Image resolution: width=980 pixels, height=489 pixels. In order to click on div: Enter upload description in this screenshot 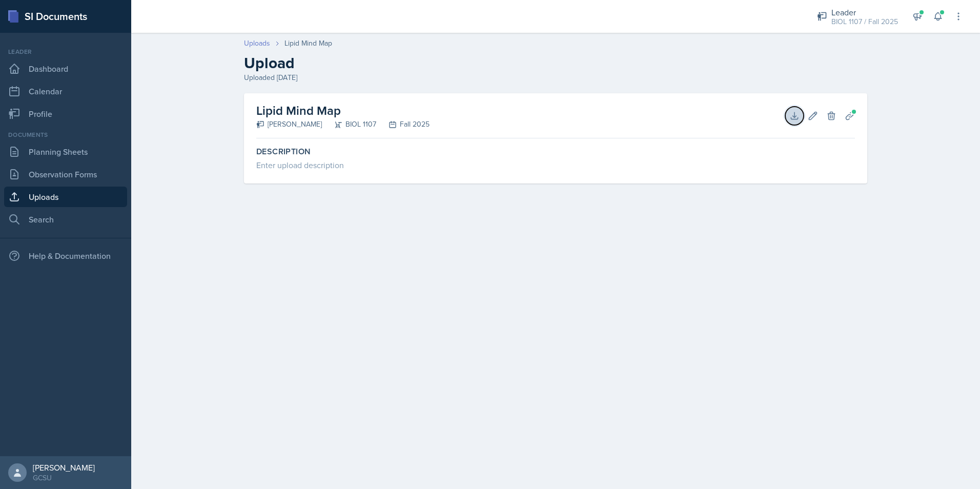, I will do `click(556, 165)`.